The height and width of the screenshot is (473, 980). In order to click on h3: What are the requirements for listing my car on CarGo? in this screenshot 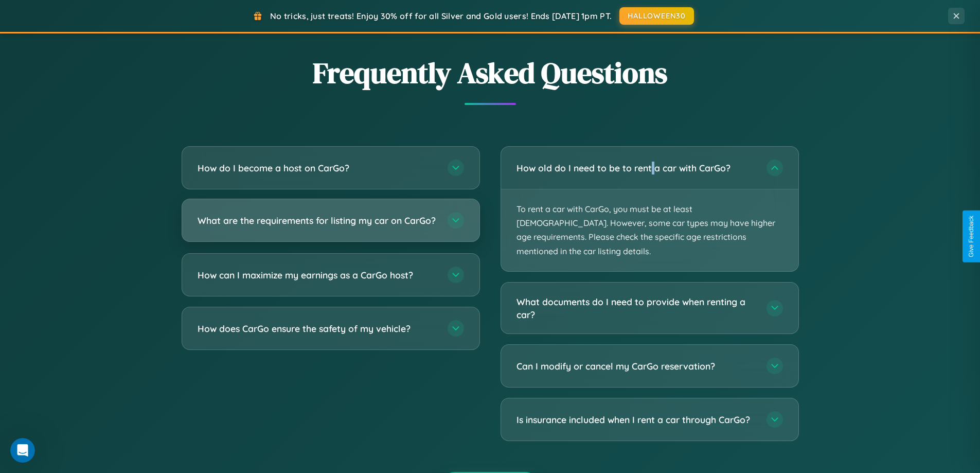, I will do `click(317, 221)`.